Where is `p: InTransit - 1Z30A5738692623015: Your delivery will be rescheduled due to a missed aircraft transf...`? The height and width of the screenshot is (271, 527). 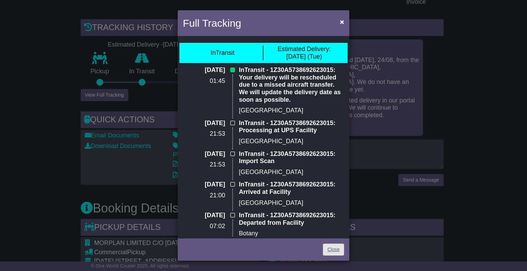 p: InTransit - 1Z30A5738692623015: Your delivery will be rescheduled due to a missed aircraft transf... is located at coordinates (291, 85).